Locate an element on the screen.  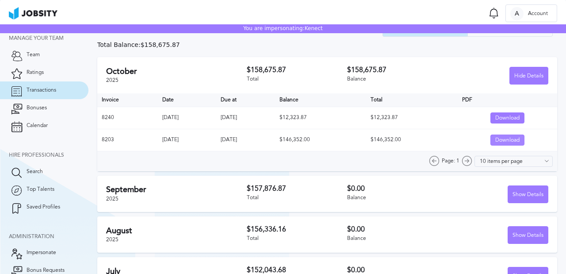
span: Transactions is located at coordinates (41, 90).